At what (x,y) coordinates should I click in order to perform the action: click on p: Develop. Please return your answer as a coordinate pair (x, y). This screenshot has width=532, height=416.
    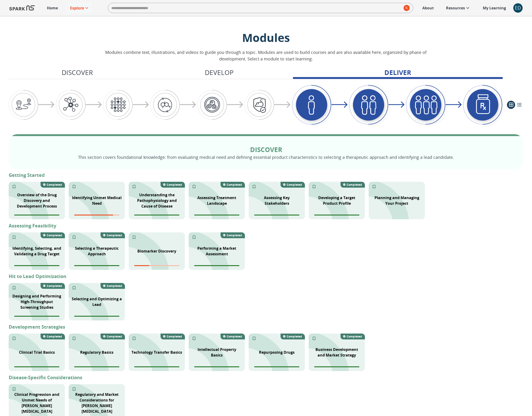
    Looking at the image, I should click on (219, 72).